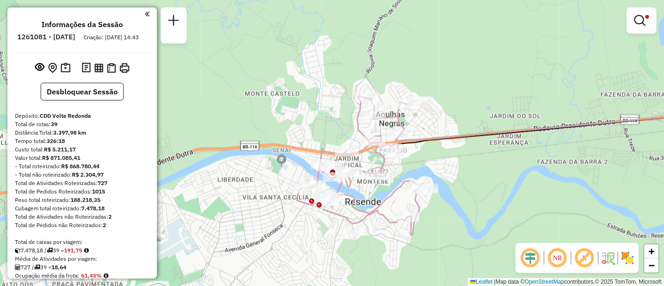 Image resolution: width=664 pixels, height=286 pixels. I want to click on div: Peso total roteirizado:, so click(82, 200).